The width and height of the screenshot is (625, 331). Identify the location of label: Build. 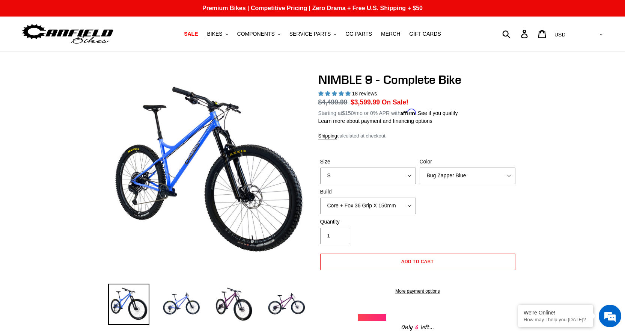
(368, 192).